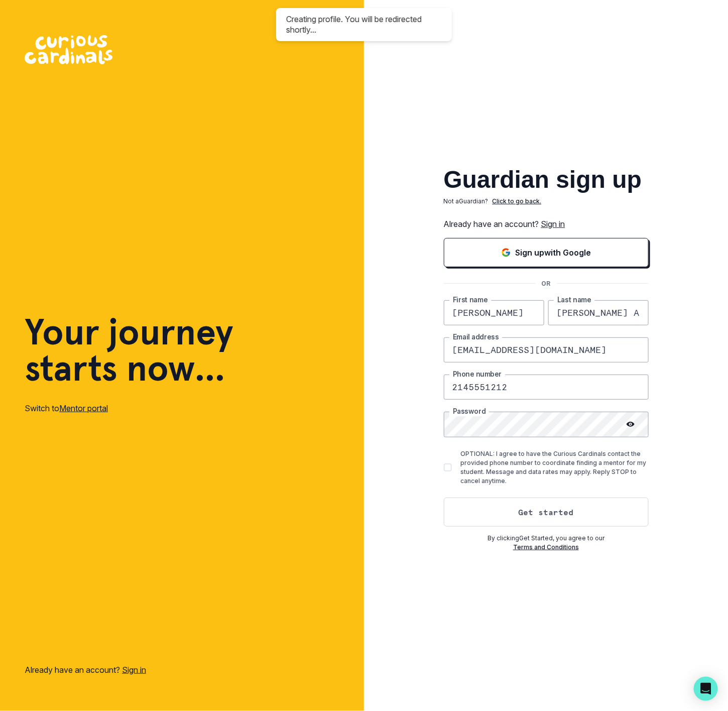  I want to click on p: Click to go back., so click(517, 201).